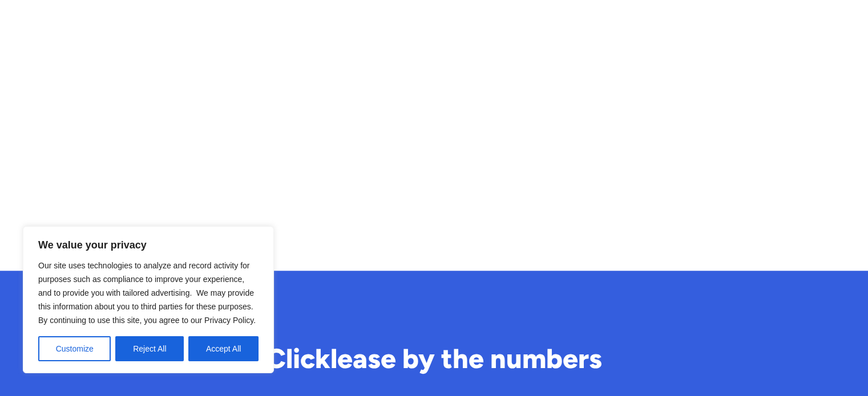 The width and height of the screenshot is (868, 396). Describe the element at coordinates (149, 349) in the screenshot. I see `button: Reject All` at that location.